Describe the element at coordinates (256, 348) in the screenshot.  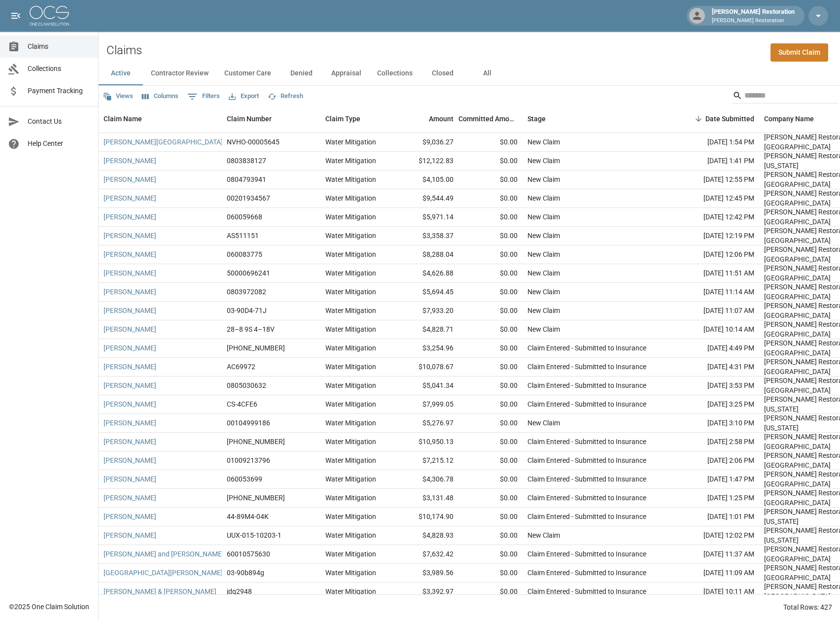
I see `div: 01-009-245402` at that location.